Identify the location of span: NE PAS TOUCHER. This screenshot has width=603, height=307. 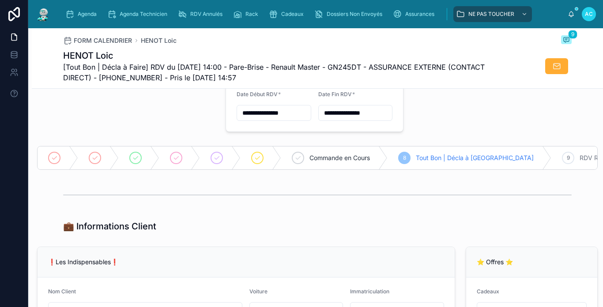
(491, 14).